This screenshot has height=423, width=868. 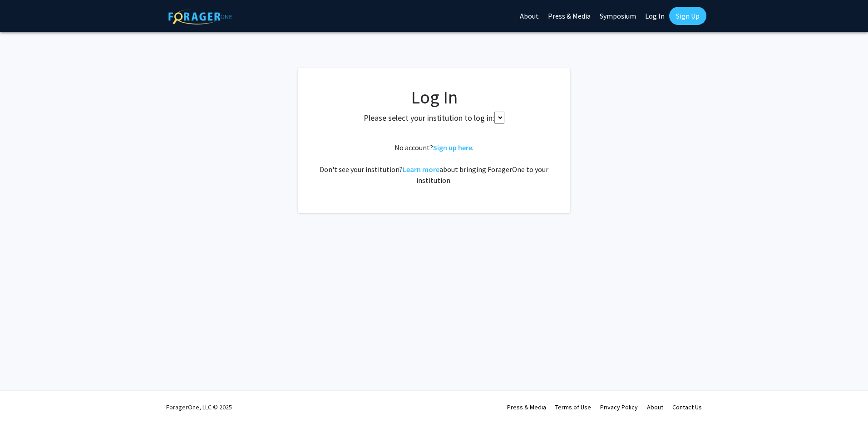 What do you see at coordinates (199, 407) in the screenshot?
I see `div: ForagerOne, LLC © 2025` at bounding box center [199, 407].